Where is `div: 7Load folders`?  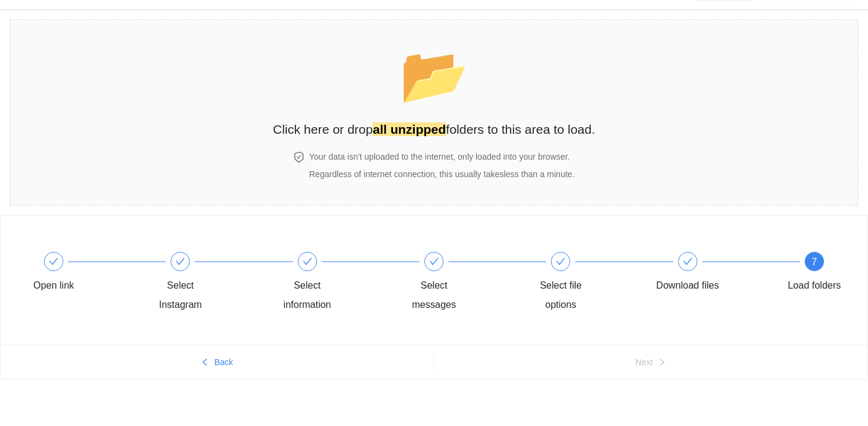
div: 7Load folders is located at coordinates (815, 274).